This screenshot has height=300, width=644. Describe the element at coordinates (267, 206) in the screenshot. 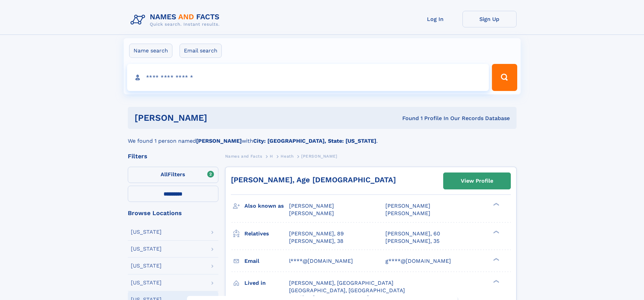

I see `h3: Also known as` at that location.